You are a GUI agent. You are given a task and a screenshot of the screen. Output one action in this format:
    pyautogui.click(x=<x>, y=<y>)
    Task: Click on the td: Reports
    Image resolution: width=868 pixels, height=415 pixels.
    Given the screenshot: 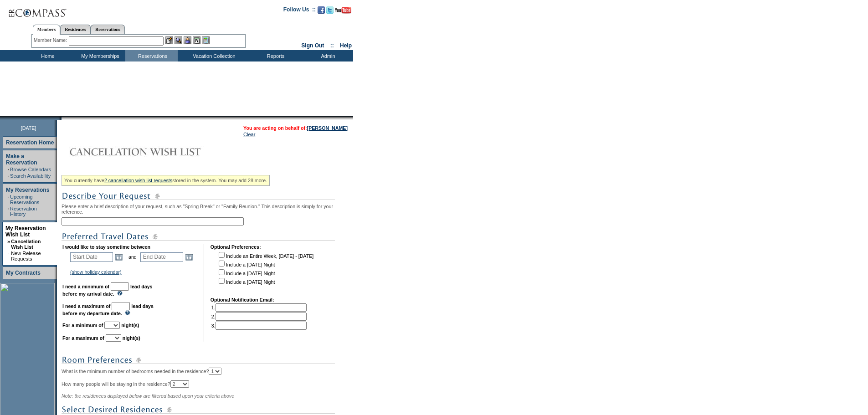 What is the action you would take?
    pyautogui.click(x=274, y=56)
    